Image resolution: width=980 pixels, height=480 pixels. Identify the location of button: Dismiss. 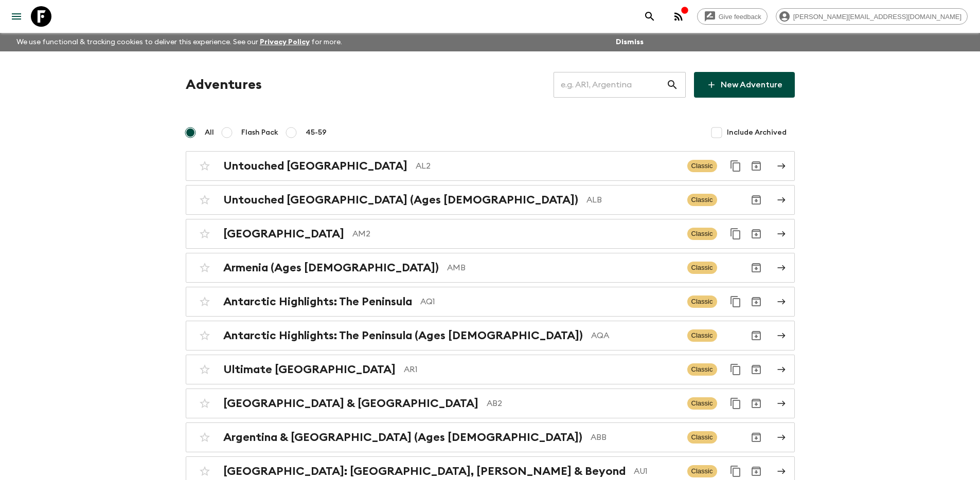
(629, 42).